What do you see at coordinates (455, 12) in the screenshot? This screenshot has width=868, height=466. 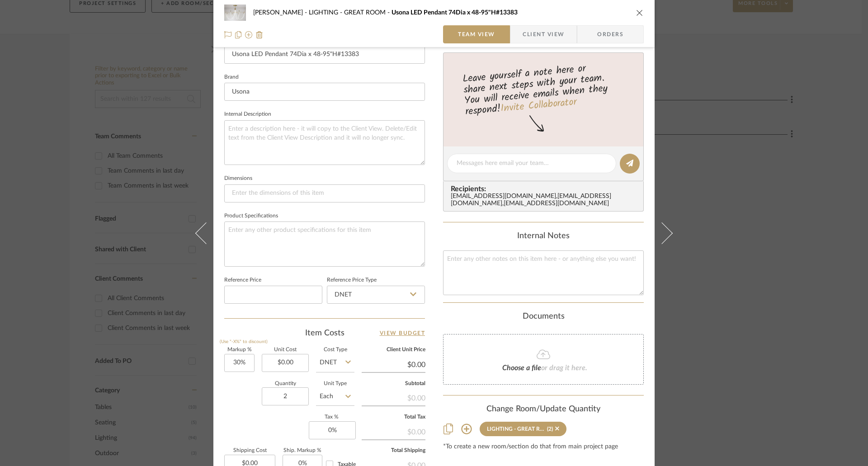 I see `span: Usona LED Pendant 74Dia x 48-95"H#13383` at bounding box center [455, 12].